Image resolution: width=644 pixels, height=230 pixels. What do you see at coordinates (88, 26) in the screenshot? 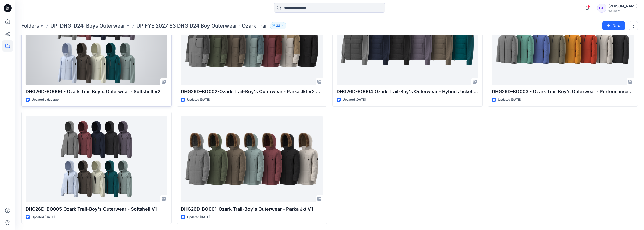
I see `p: UP_DHG_D24_Boys Outerwear` at bounding box center [88, 26].